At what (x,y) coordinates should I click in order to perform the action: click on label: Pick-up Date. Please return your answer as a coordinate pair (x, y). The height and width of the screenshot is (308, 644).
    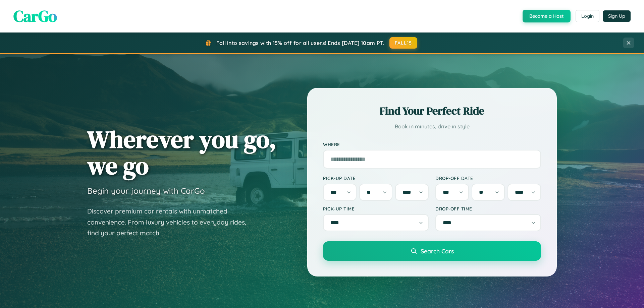
    Looking at the image, I should click on (376, 178).